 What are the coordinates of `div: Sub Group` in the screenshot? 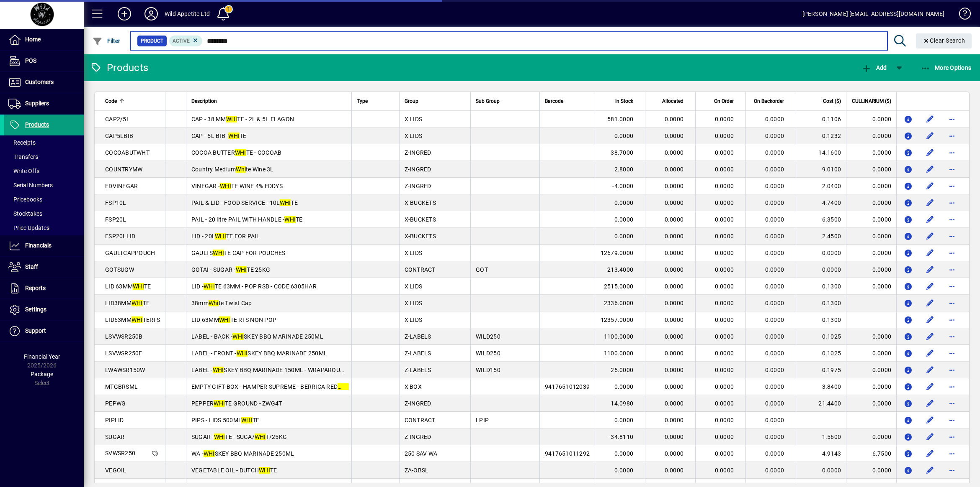 It's located at (505, 102).